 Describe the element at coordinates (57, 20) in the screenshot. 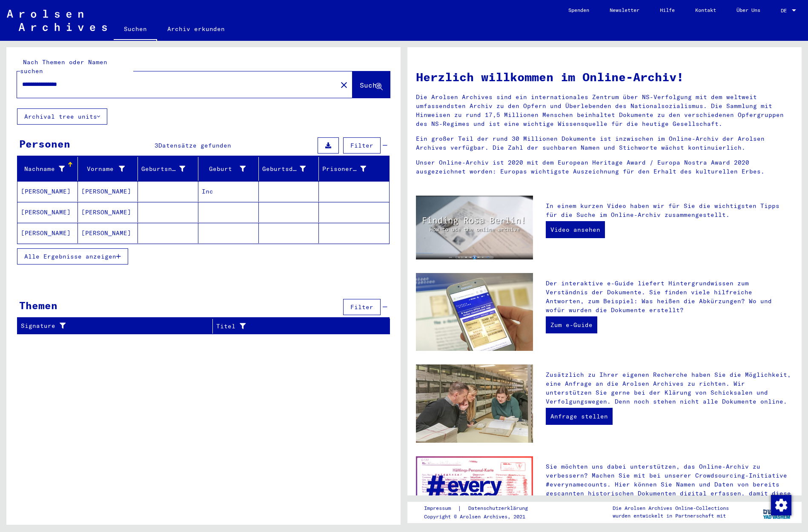

I see `img: Arolsen_neg.svg` at that location.